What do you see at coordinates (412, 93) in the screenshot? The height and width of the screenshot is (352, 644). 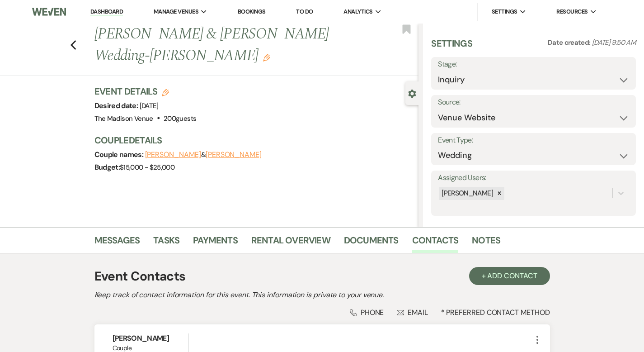 I see `button: Close lead details` at bounding box center [412, 93].